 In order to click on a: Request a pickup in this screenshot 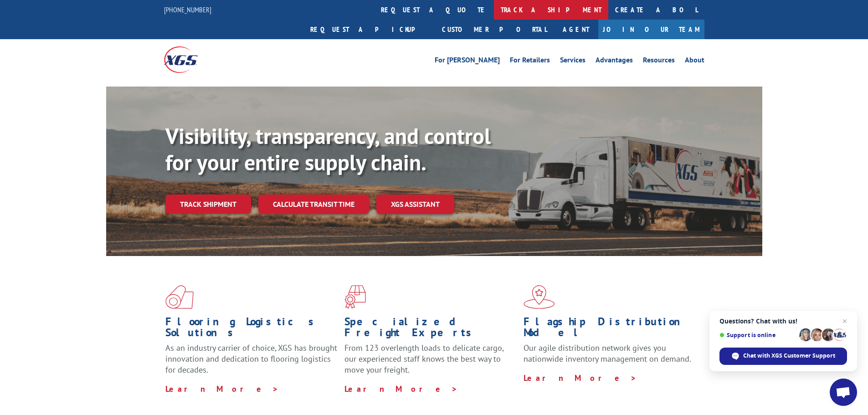, I will do `click(369, 29)`.